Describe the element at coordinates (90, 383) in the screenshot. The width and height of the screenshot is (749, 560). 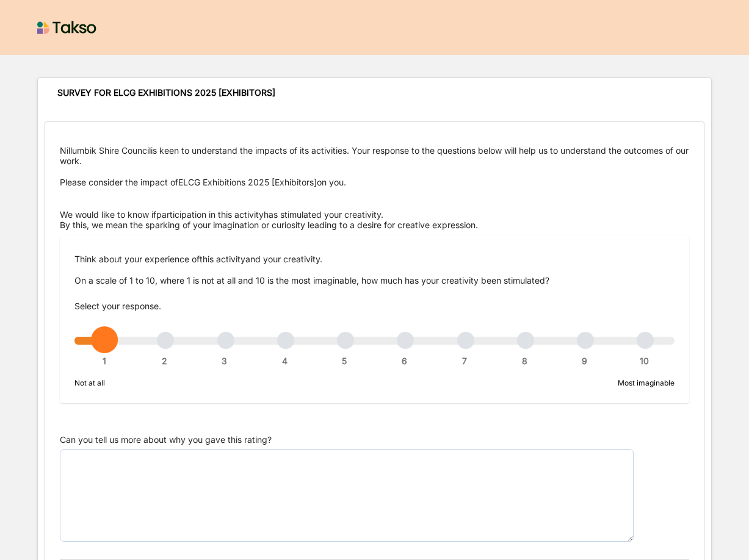
I see `label: Not at all` at that location.